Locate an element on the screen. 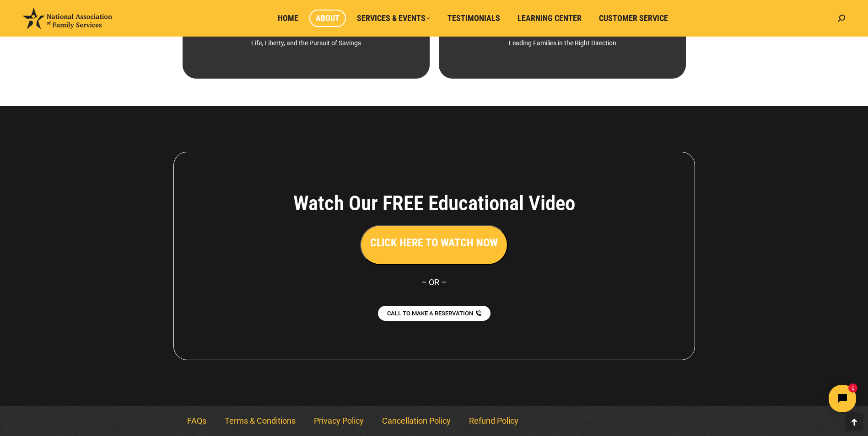  img: National Association of Family Services is located at coordinates (67, 18).